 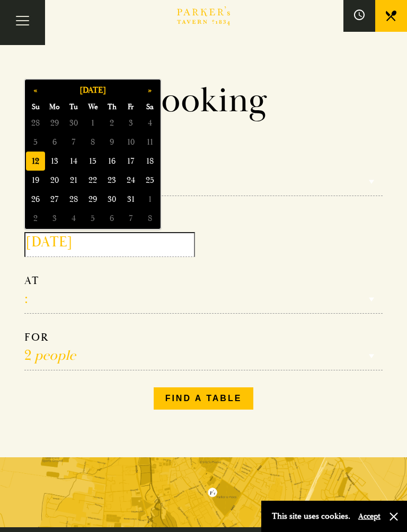 What do you see at coordinates (36, 180) in the screenshot?
I see `span: 19` at bounding box center [36, 180].